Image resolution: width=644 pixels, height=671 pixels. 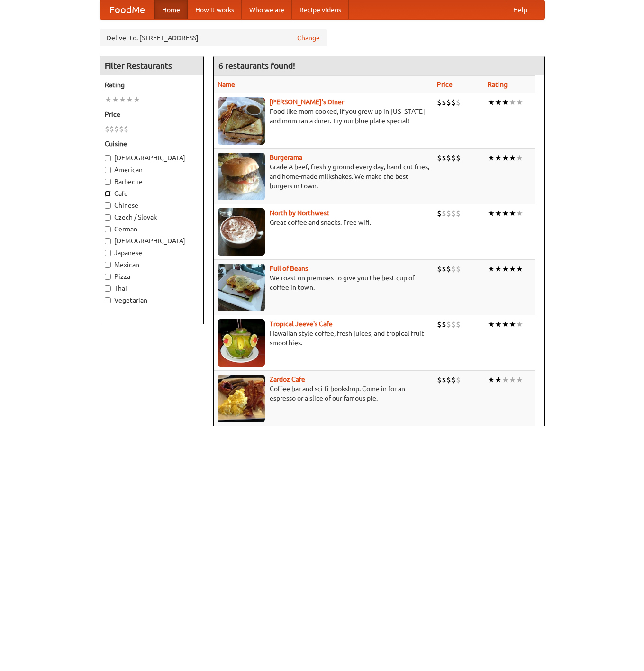 What do you see at coordinates (320, 10) in the screenshot?
I see `a: Recipe videos` at bounding box center [320, 10].